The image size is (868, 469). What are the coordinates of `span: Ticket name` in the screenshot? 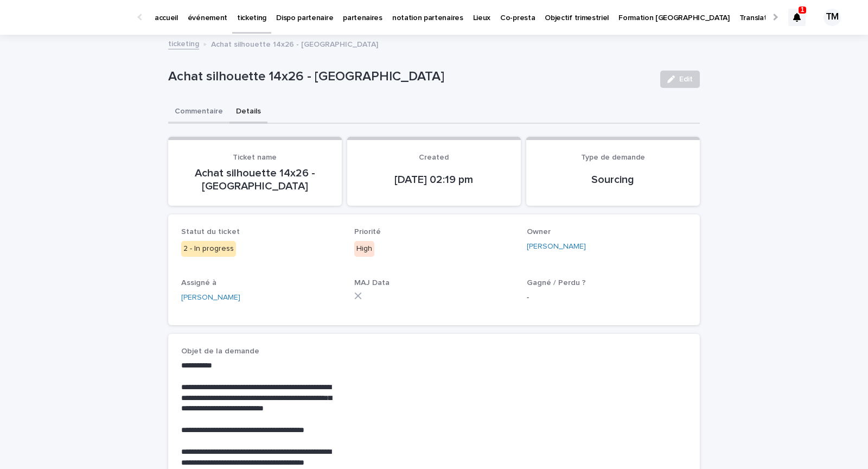 It's located at (255, 158).